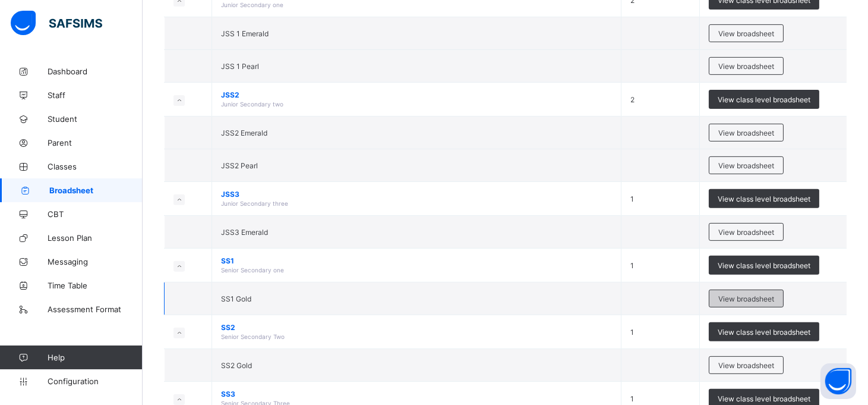 Image resolution: width=868 pixels, height=405 pixels. I want to click on span: Dashboard, so click(95, 72).